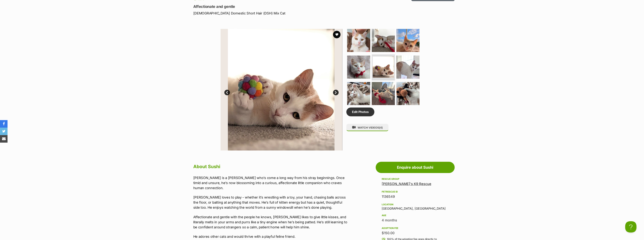 The width and height of the screenshot is (644, 240). What do you see at coordinates (415, 197) in the screenshot?
I see `div: 1136549` at bounding box center [415, 197].